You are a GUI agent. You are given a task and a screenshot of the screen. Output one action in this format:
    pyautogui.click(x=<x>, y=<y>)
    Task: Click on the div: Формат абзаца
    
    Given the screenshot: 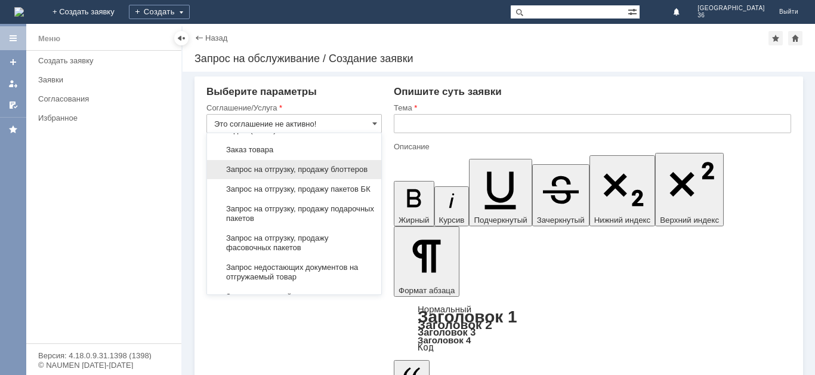 What is the action you would take?
    pyautogui.click(x=592, y=328)
    